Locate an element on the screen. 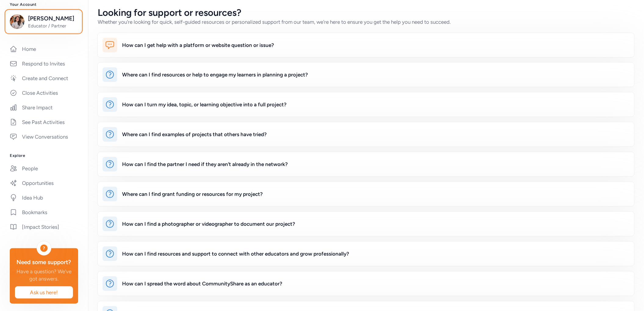 This screenshot has height=311, width=644. a: See Past Activities is located at coordinates (44, 122).